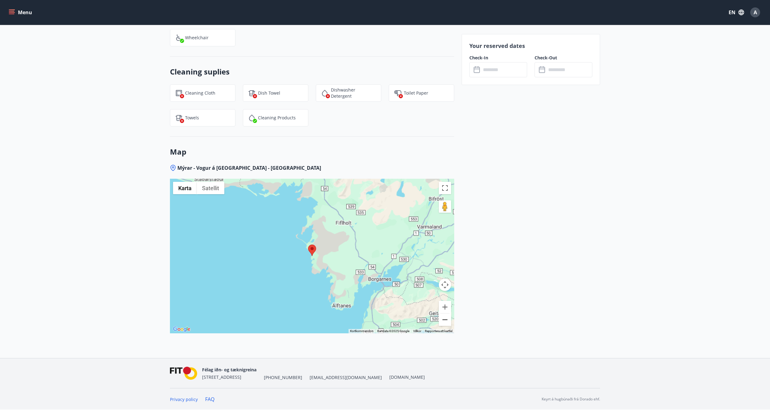 This screenshot has width=770, height=410. What do you see at coordinates (445, 307) in the screenshot?
I see `button: Zooma in` at bounding box center [445, 307].